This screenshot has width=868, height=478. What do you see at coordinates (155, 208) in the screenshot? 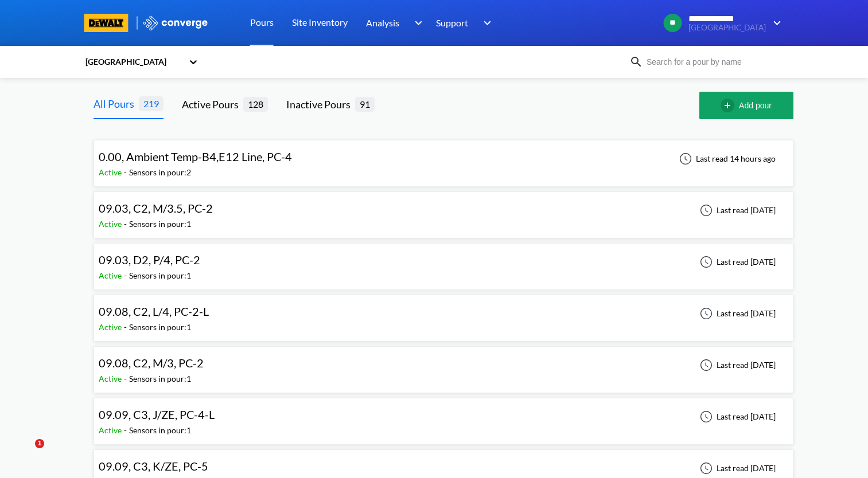
I see `span: 09.03, C2, M/3.5, PC-2` at bounding box center [155, 208].